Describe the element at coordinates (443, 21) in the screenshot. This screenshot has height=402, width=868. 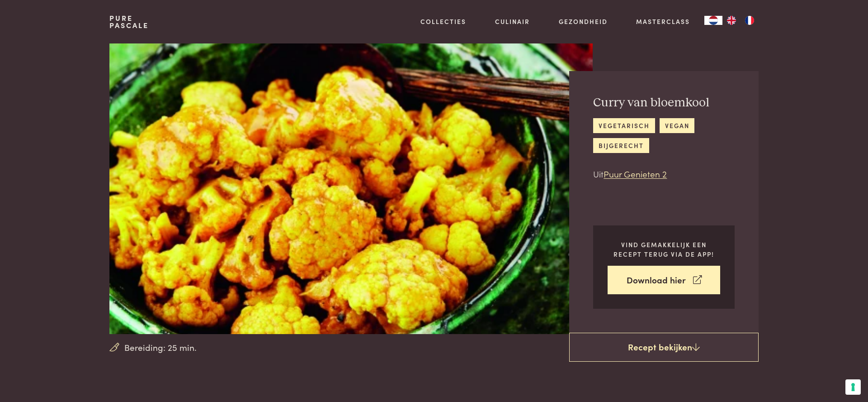
I see `a: Collecties` at that location.